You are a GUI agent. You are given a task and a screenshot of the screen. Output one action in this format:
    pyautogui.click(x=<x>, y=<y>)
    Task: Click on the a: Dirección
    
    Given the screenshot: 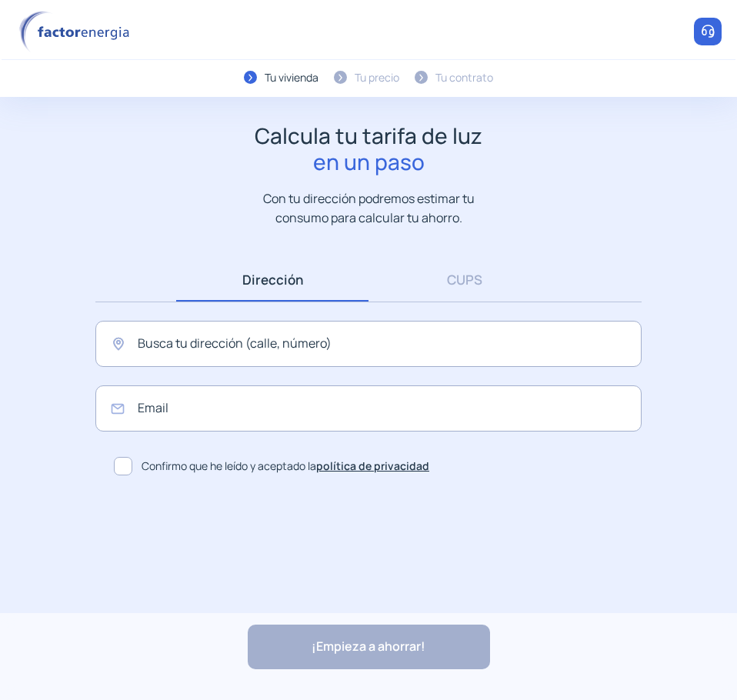 What is the action you would take?
    pyautogui.click(x=272, y=279)
    